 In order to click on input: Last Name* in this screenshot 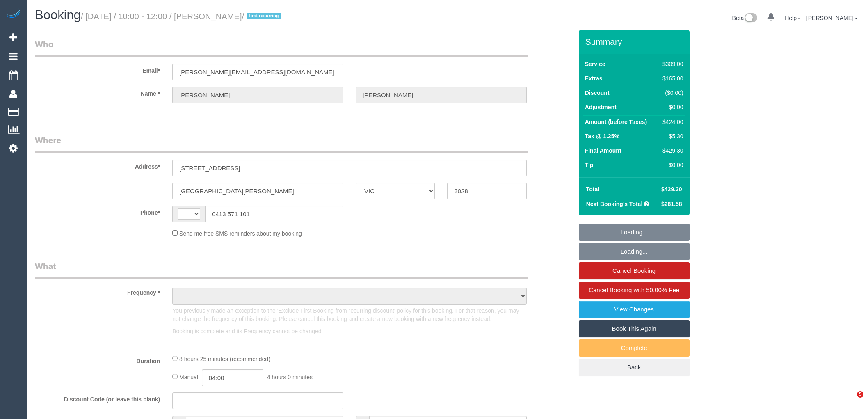, I will do `click(441, 95)`.